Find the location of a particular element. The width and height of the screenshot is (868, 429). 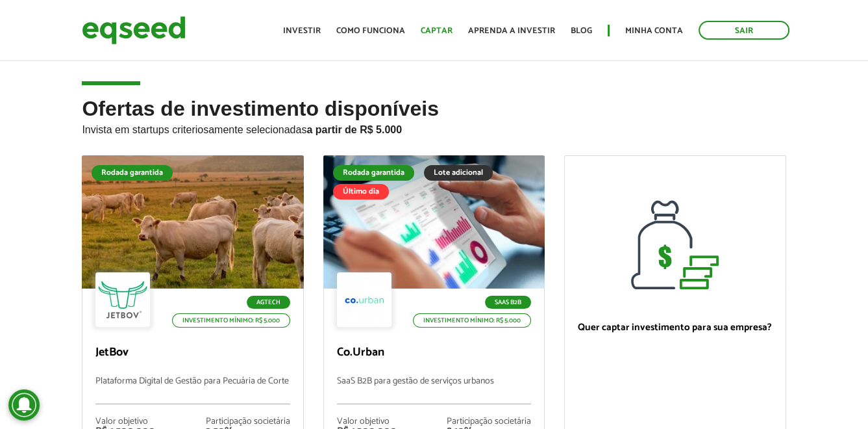

p: Agtech is located at coordinates (268, 302).